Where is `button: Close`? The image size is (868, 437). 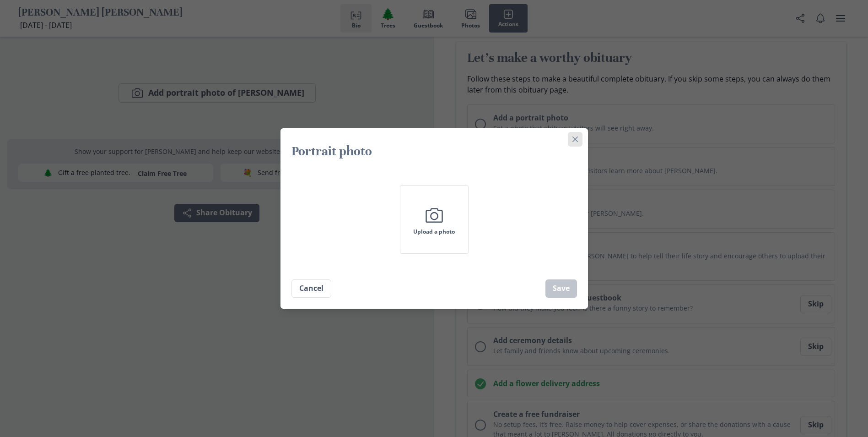
button: Close is located at coordinates (576, 139).